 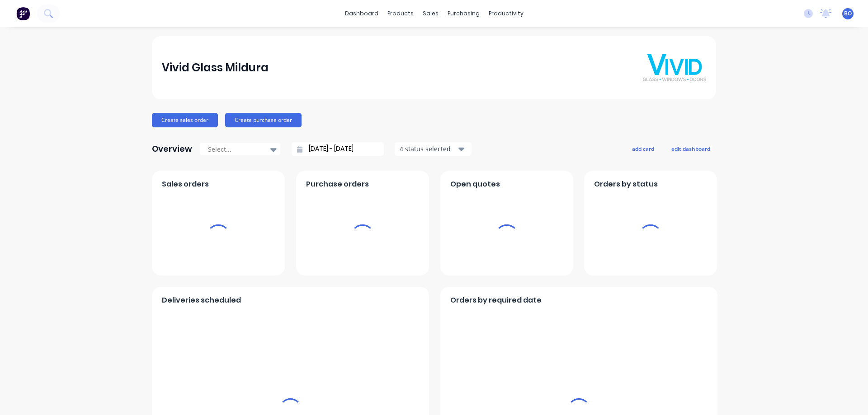 I want to click on div: sales, so click(x=430, y=13).